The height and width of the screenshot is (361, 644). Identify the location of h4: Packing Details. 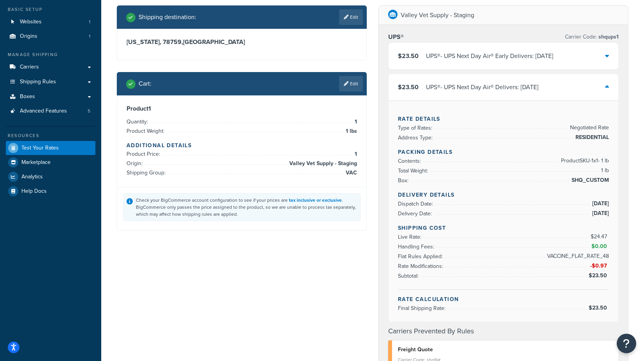
(504, 152).